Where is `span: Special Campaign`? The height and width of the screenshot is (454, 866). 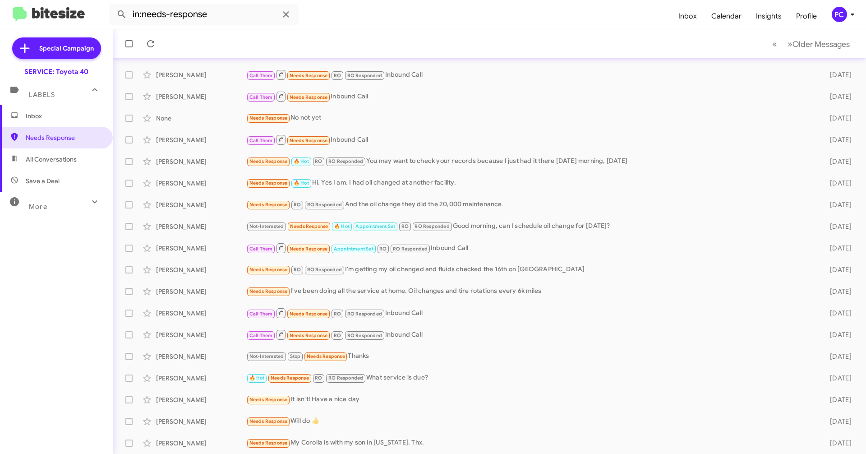 span: Special Campaign is located at coordinates (66, 48).